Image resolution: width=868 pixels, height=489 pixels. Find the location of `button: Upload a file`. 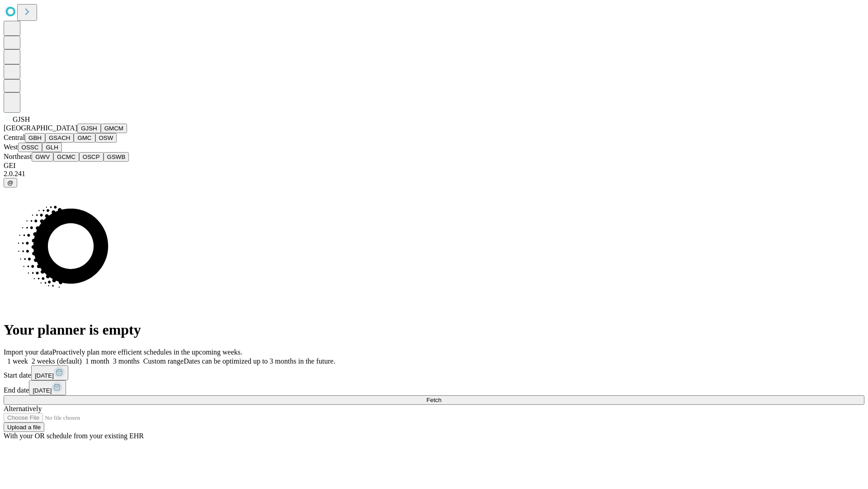

button: Upload a file is located at coordinates (24, 427).